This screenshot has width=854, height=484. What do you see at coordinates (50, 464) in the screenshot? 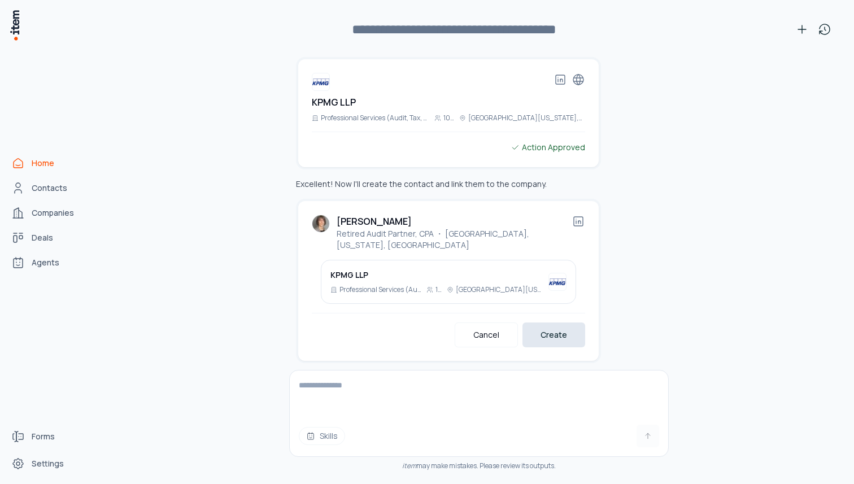
I see `a: Settings` at bounding box center [50, 464].